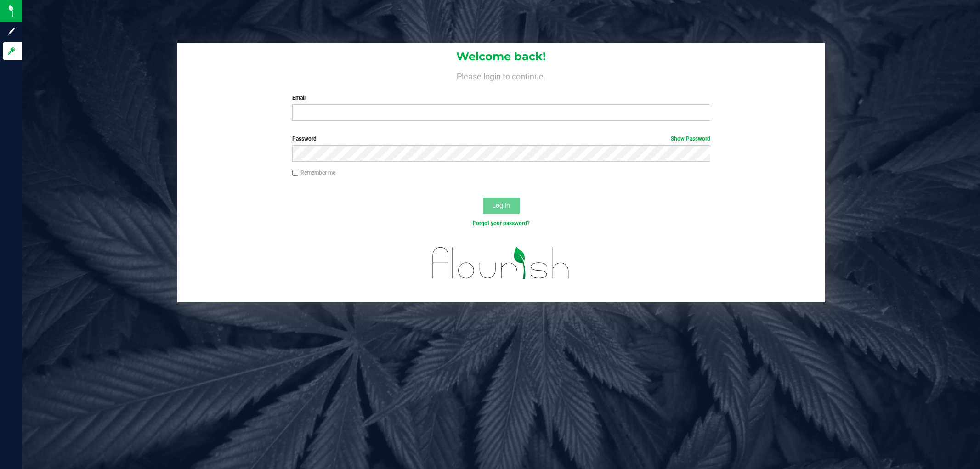 The height and width of the screenshot is (469, 980). What do you see at coordinates (690, 139) in the screenshot?
I see `a: Show Password` at bounding box center [690, 139].